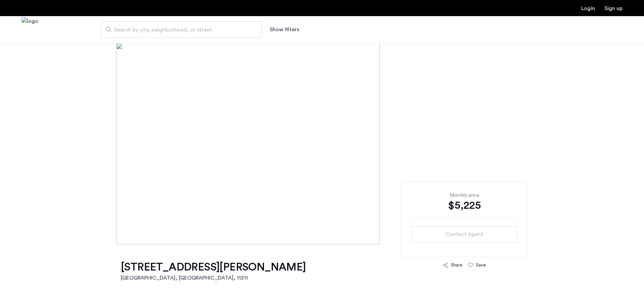  What do you see at coordinates (181, 30) in the screenshot?
I see `input: Apartment Search` at bounding box center [181, 30].